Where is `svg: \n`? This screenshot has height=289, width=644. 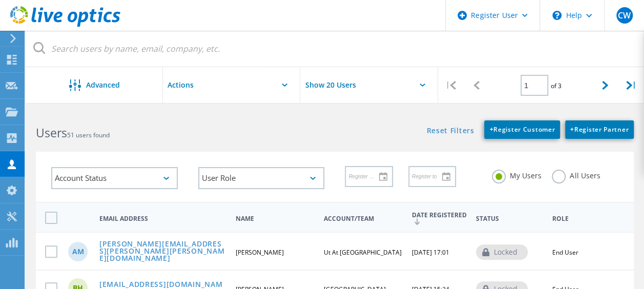
svg: \n is located at coordinates (557, 15).